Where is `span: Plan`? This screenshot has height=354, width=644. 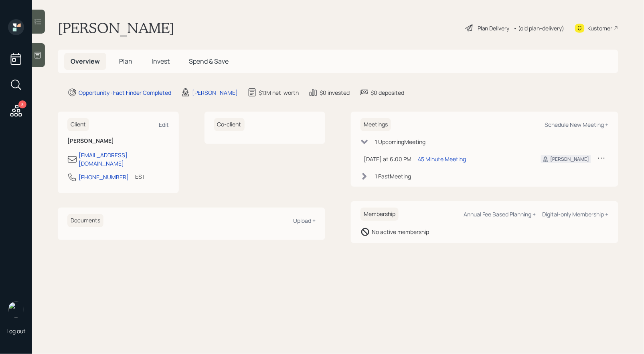
span: Plan is located at coordinates (125, 61).